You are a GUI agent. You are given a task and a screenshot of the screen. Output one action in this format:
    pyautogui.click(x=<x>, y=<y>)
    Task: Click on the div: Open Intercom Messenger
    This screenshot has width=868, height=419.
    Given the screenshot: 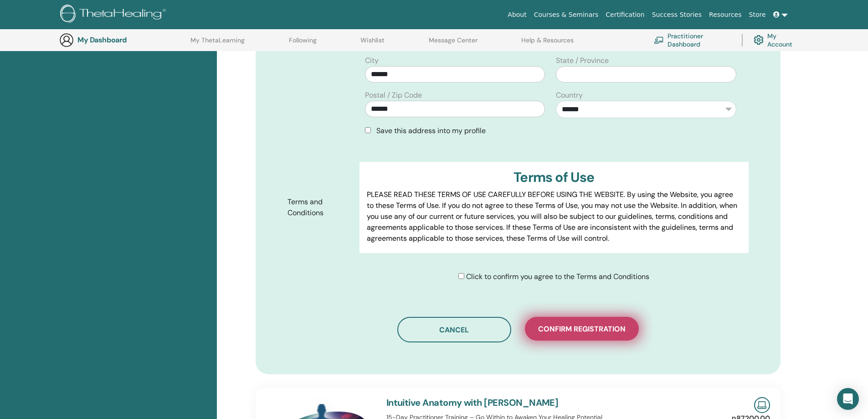 What is the action you would take?
    pyautogui.click(x=848, y=399)
    